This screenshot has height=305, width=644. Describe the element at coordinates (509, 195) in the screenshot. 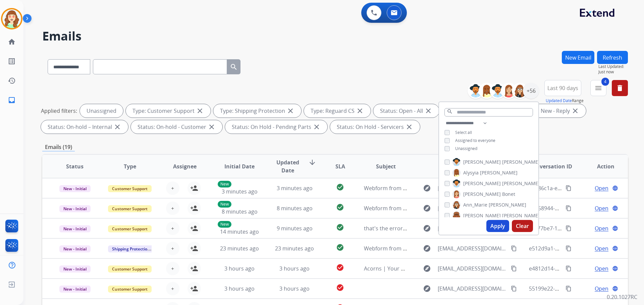

I see `span: Bonet` at that location.